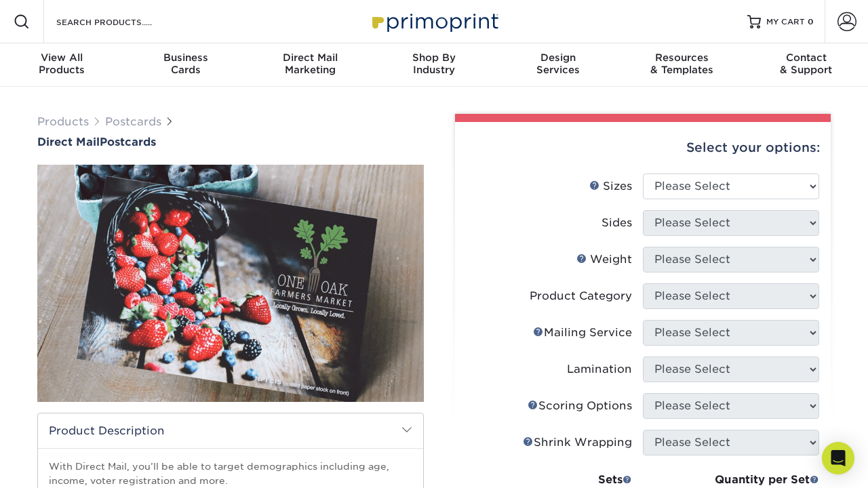  I want to click on div: Select your options:, so click(643, 148).